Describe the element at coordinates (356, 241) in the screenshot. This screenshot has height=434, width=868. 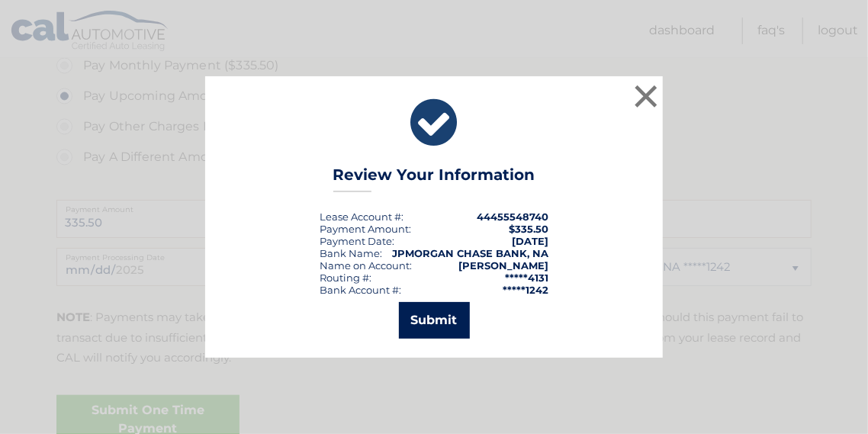
I see `span: Payment Date` at that location.